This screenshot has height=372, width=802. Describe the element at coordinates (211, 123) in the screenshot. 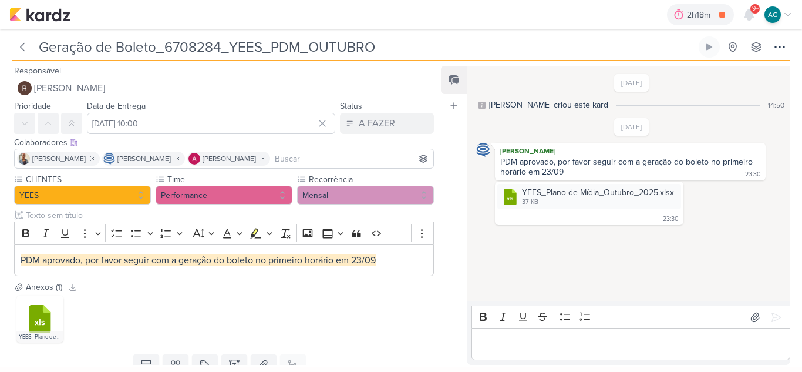

I see `input: Select a date` at that location.